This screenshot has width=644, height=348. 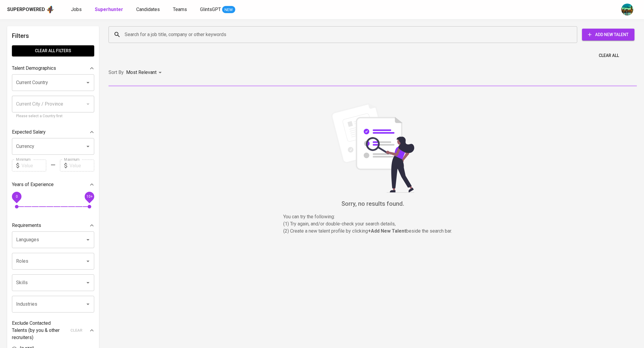 I want to click on span: GlintsGPT, so click(x=211, y=9).